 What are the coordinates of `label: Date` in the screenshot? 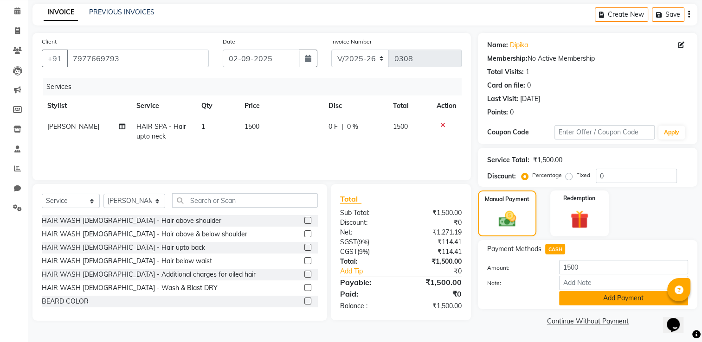 It's located at (229, 42).